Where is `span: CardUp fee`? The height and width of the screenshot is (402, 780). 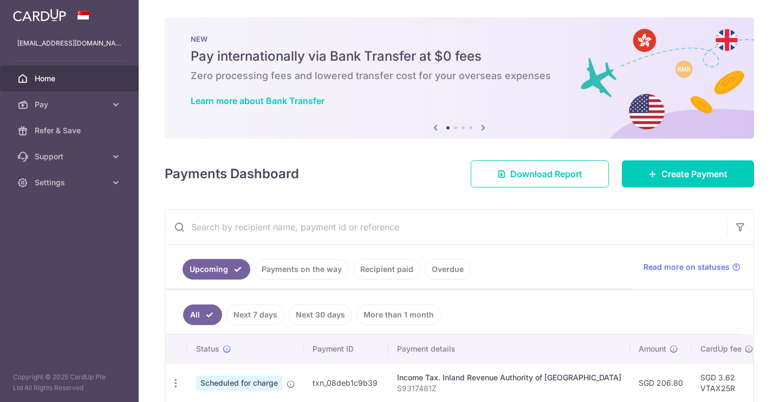 span: CardUp fee is located at coordinates (721, 349).